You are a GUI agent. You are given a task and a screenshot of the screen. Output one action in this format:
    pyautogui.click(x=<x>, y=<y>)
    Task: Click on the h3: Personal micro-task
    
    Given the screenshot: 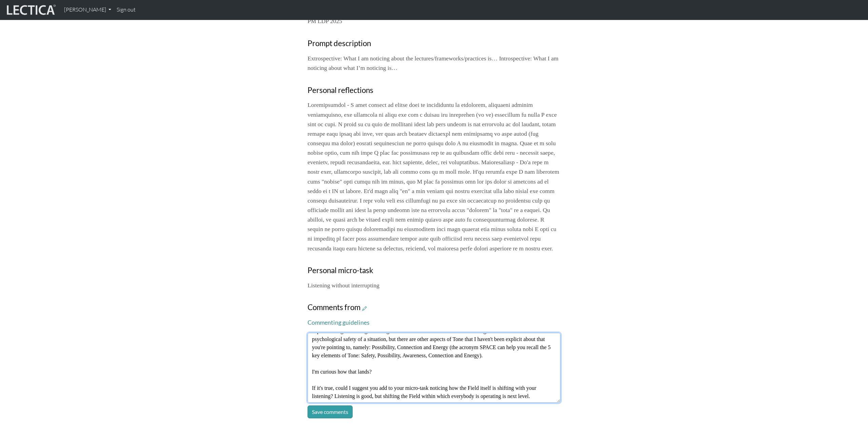 What is the action you would take?
    pyautogui.click(x=434, y=271)
    